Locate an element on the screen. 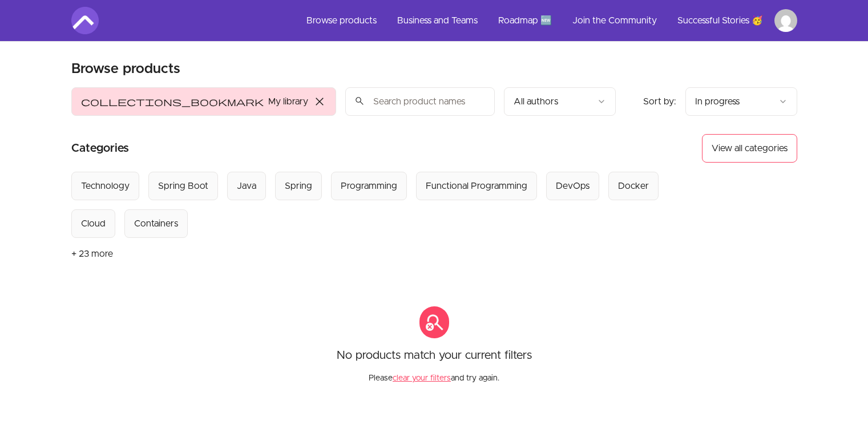  button: + 23 more is located at coordinates (92, 254).